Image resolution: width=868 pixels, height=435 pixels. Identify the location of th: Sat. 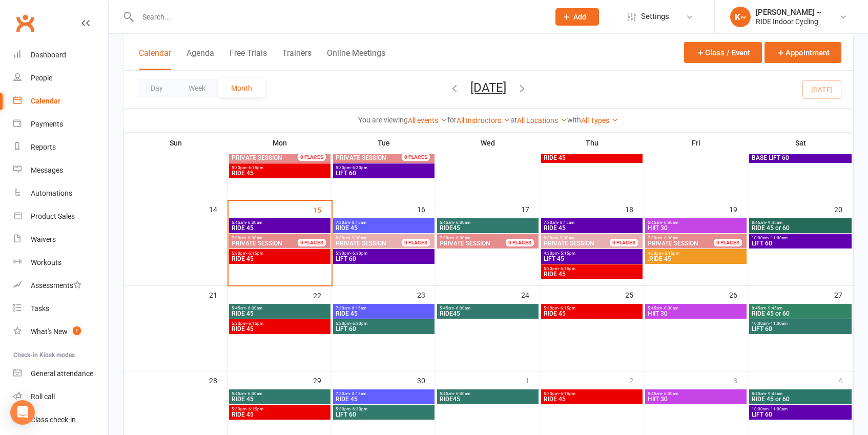
(801, 143).